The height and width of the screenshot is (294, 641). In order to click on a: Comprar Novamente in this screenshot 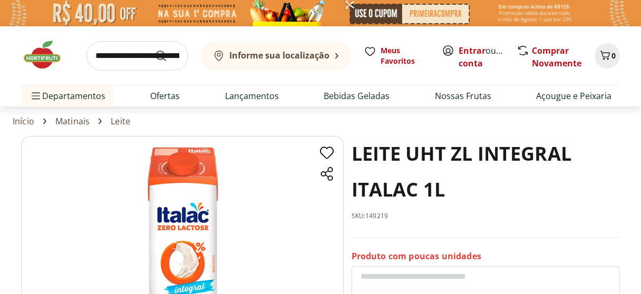, I will do `click(556, 57)`.